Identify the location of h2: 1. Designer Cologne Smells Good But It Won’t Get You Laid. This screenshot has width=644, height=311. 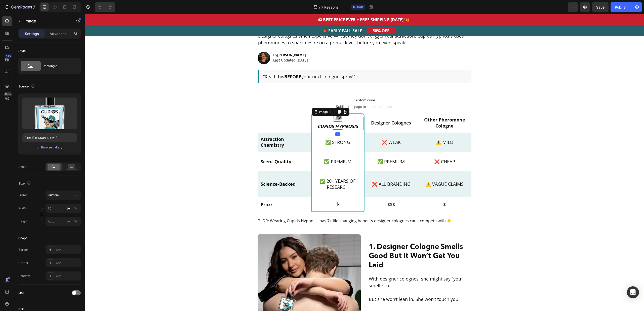
(335, 241).